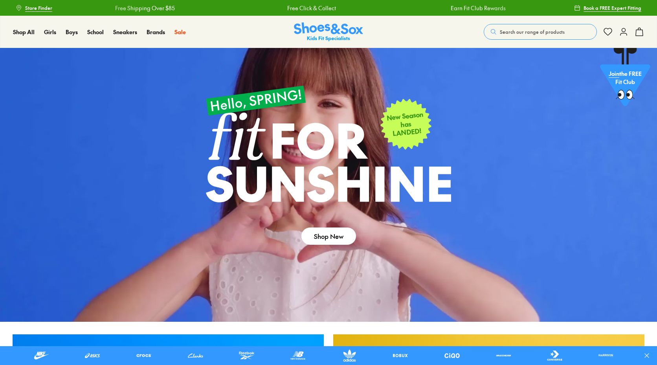 This screenshot has height=365, width=657. Describe the element at coordinates (540, 32) in the screenshot. I see `button: Search our range of products` at that location.